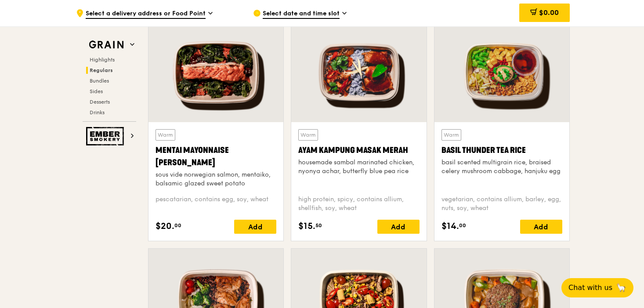 This screenshot has height=308, width=644. I want to click on div: housemade sambal marinated chicken, nyonya achar, butterfly blue pea rice, so click(358, 167).